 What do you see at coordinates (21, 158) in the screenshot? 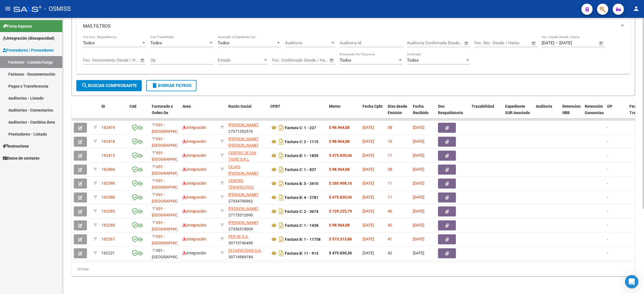
I see `span: Datos de contacto` at bounding box center [21, 158].